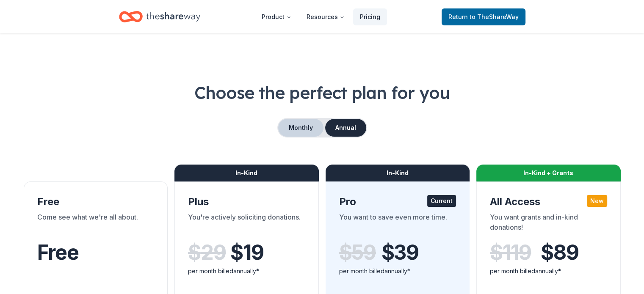  Describe the element at coordinates (277, 17) in the screenshot. I see `button: Product` at that location.